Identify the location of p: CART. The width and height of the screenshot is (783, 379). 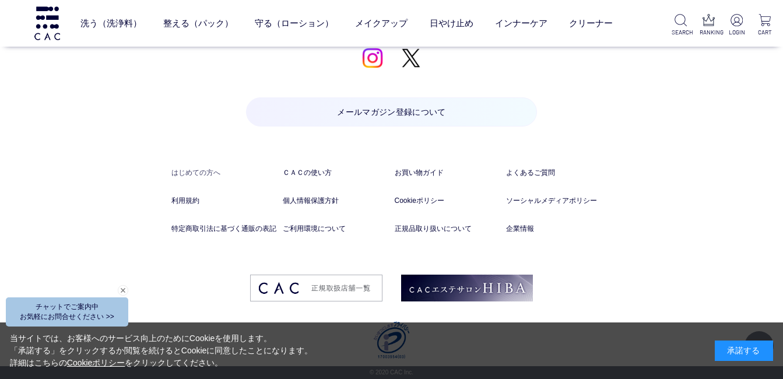
(764, 32).